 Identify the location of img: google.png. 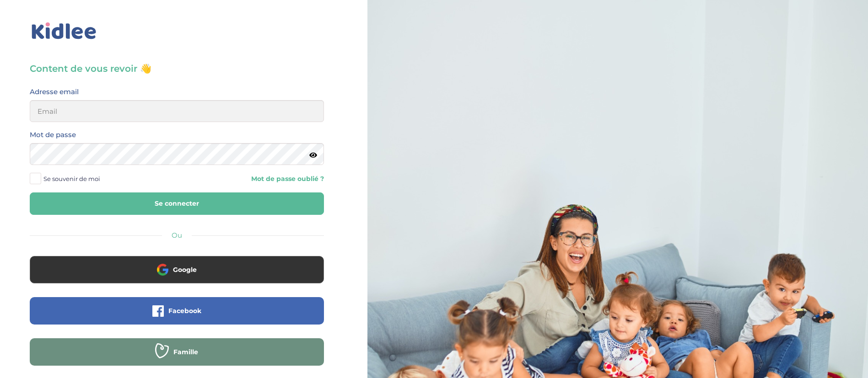
(162, 269).